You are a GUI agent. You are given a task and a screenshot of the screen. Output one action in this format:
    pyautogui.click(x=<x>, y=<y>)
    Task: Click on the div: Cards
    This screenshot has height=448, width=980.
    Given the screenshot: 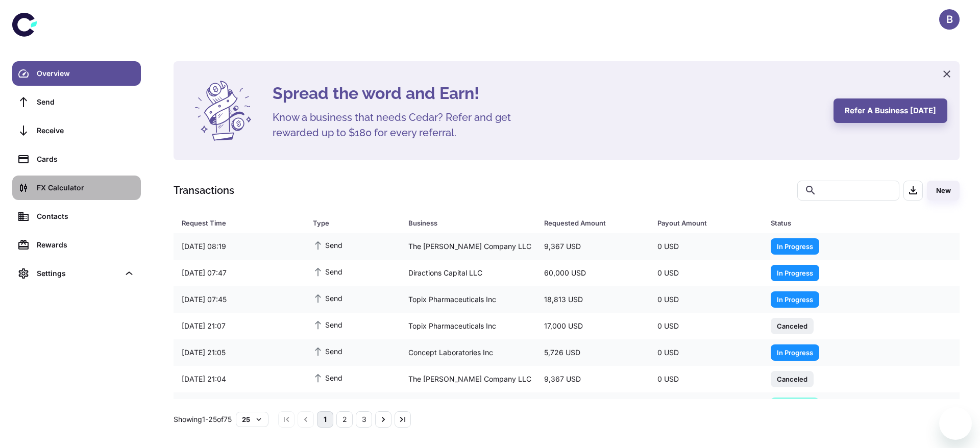 What is the action you would take?
    pyautogui.click(x=85, y=159)
    